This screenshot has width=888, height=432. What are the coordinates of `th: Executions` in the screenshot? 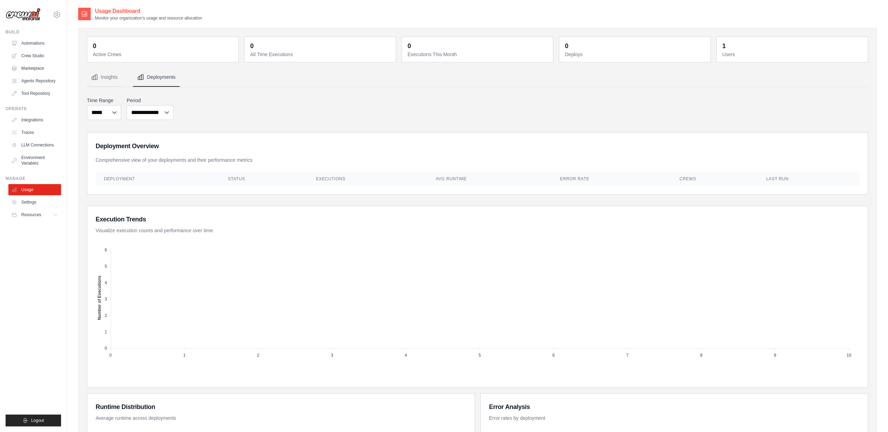 It's located at (367, 179).